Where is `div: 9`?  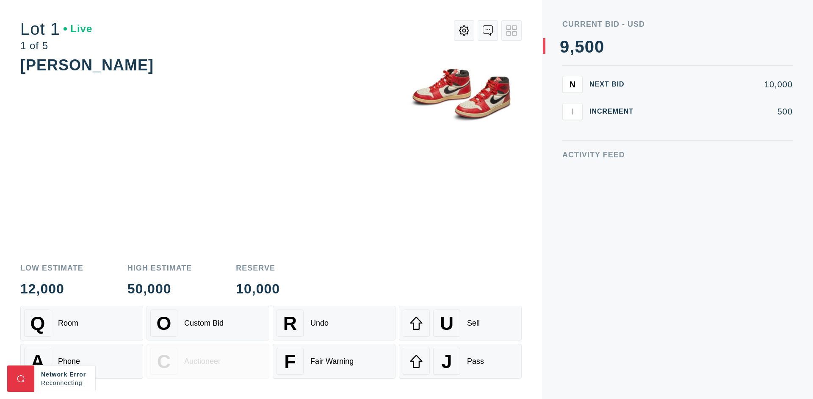
div: 9 is located at coordinates (565, 47).